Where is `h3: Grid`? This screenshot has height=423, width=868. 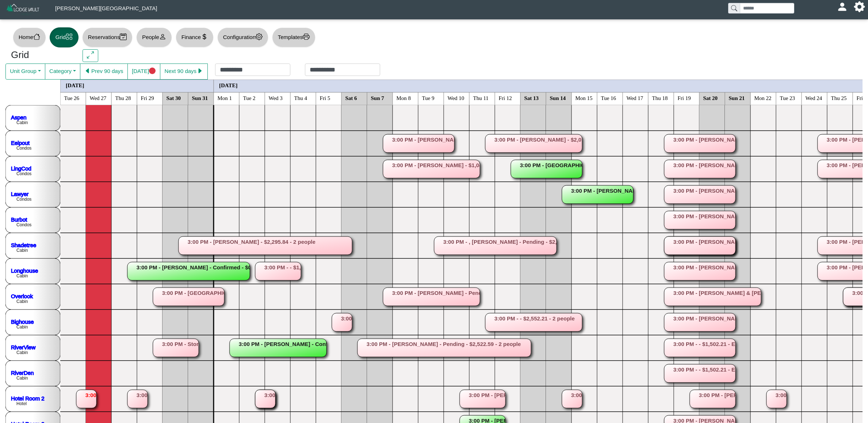 h3: Grid is located at coordinates (42, 55).